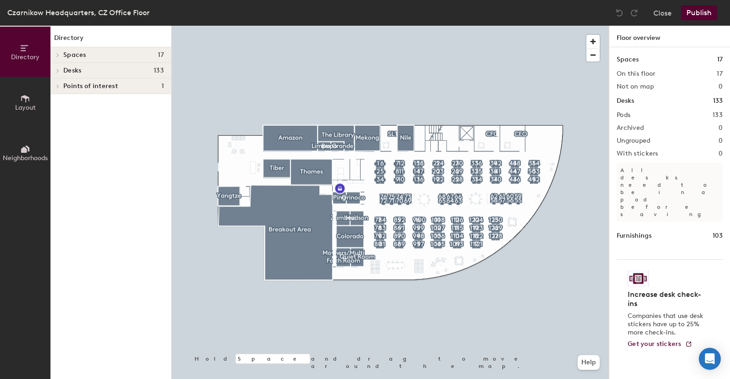 The height and width of the screenshot is (379, 730). What do you see at coordinates (626, 101) in the screenshot?
I see `h1: Desks` at bounding box center [626, 101].